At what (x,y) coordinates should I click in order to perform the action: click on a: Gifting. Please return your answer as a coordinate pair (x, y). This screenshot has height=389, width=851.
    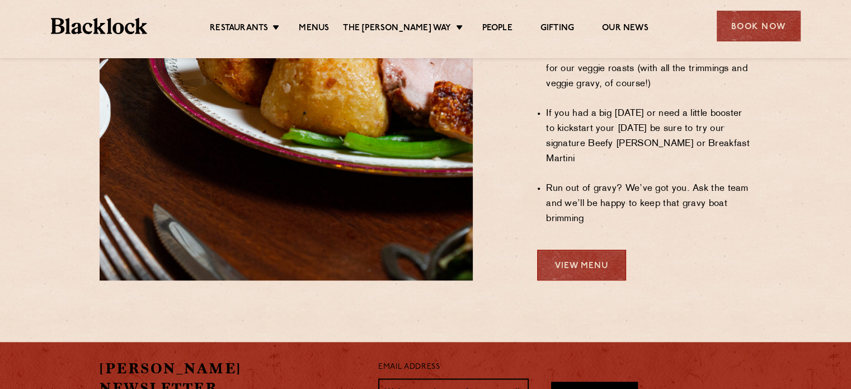
    Looking at the image, I should click on (557, 29).